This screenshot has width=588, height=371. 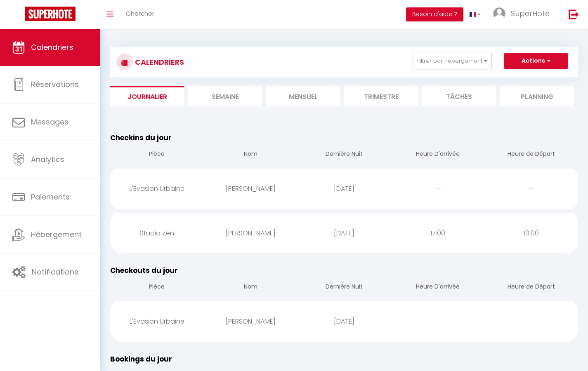 What do you see at coordinates (574, 14) in the screenshot?
I see `img: logout` at bounding box center [574, 14].